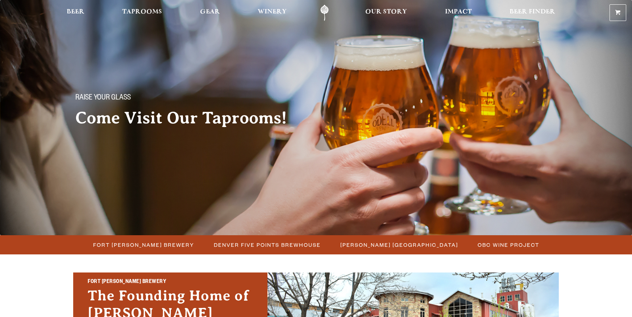  What do you see at coordinates (272, 12) in the screenshot?
I see `span: Winery` at bounding box center [272, 12].